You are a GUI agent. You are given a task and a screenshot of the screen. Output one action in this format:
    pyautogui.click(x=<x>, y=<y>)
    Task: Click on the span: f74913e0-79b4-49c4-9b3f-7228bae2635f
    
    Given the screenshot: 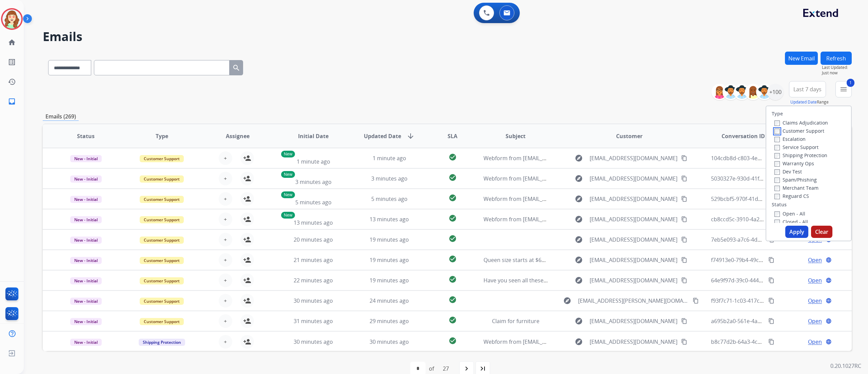 What is the action you would take?
    pyautogui.click(x=762, y=260)
    